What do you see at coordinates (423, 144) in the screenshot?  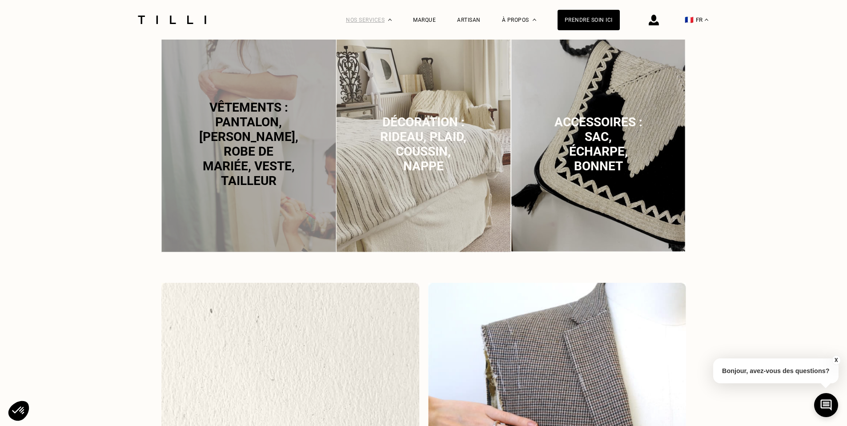 I see `span: Décoration : rideau, plaid, coussin, nappe` at bounding box center [423, 144].